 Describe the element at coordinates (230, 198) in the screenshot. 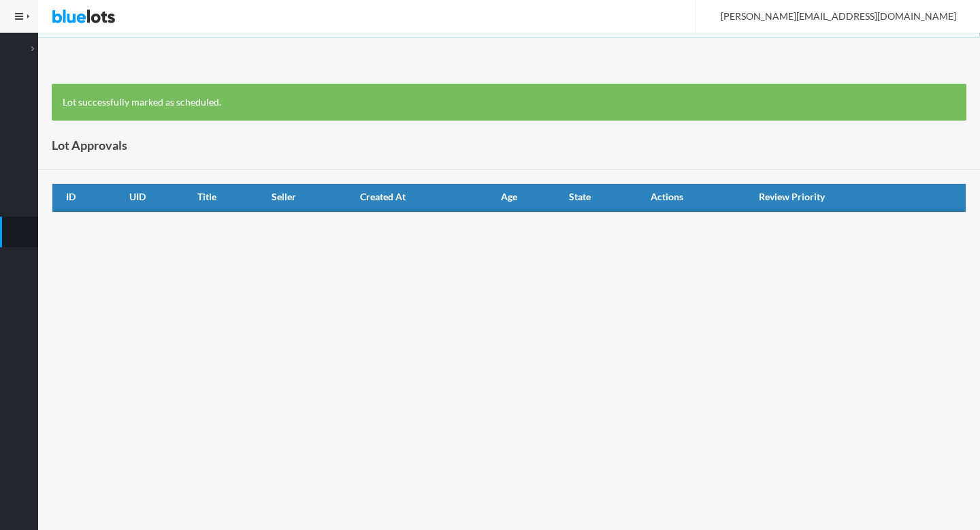

I see `th: Title` at that location.